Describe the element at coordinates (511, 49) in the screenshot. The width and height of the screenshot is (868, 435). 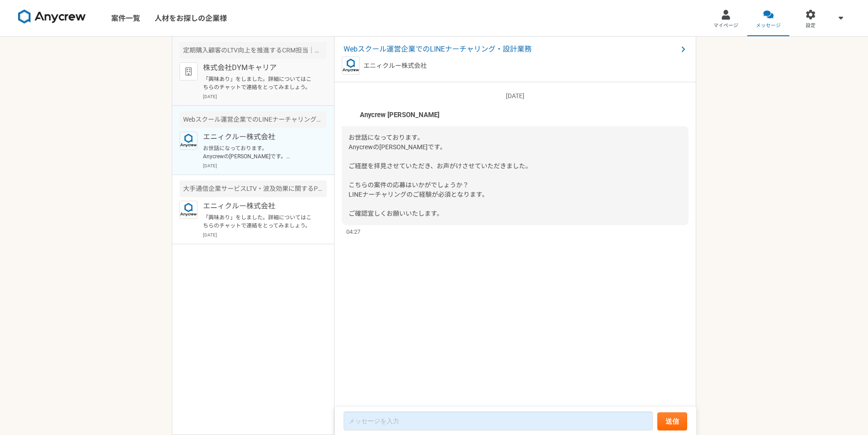
I see `span: Webスクール運営企業でのLINEナーチャリング・設計業務` at that location.